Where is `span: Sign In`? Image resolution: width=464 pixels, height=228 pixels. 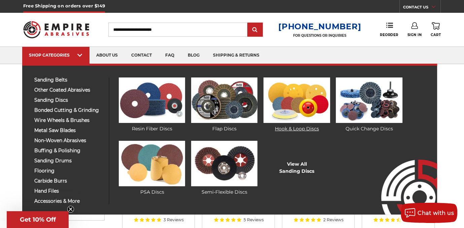
span: Sign In is located at coordinates (415, 35).